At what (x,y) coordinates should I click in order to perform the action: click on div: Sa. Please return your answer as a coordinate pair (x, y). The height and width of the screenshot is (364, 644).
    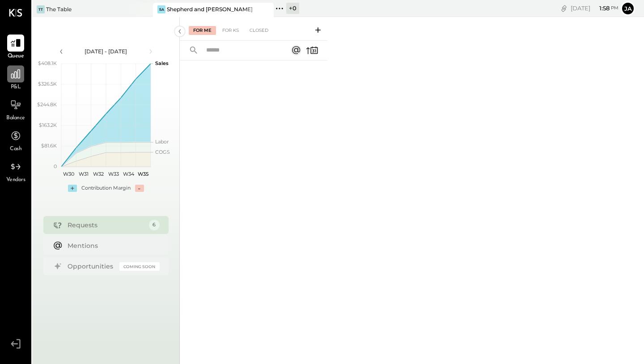
    Looking at the image, I should click on (161, 10).